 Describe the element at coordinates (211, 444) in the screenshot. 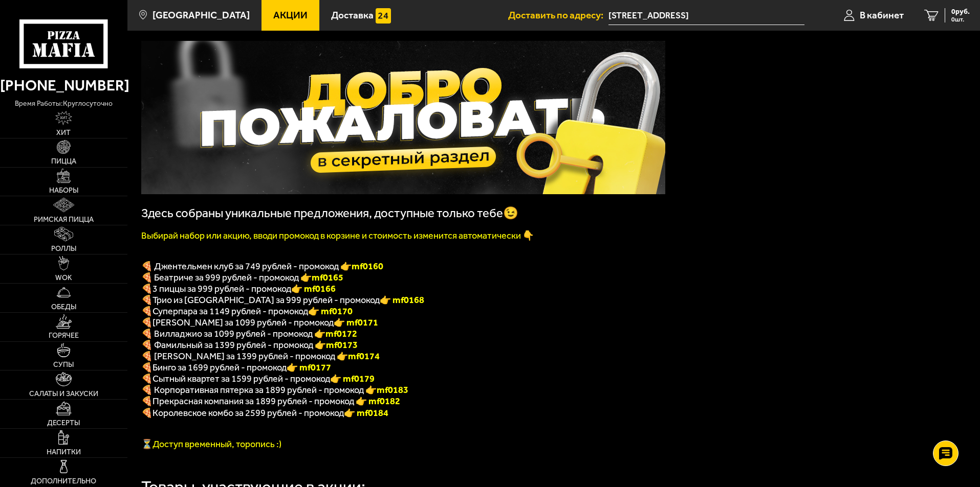

I see `span: ⏳Доступ временный, торопись :)` at that location.